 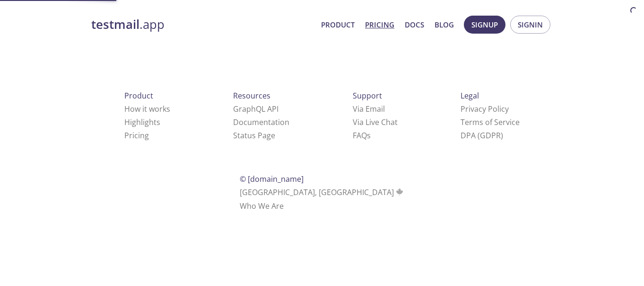 What do you see at coordinates (368, 95) in the screenshot?
I see `span: Support` at bounding box center [368, 95].